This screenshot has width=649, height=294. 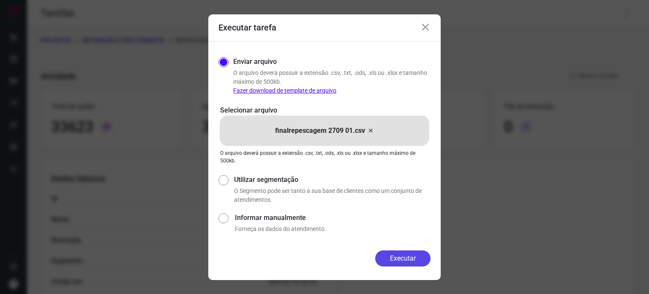 What do you see at coordinates (403, 258) in the screenshot?
I see `button: Executar` at bounding box center [403, 258].